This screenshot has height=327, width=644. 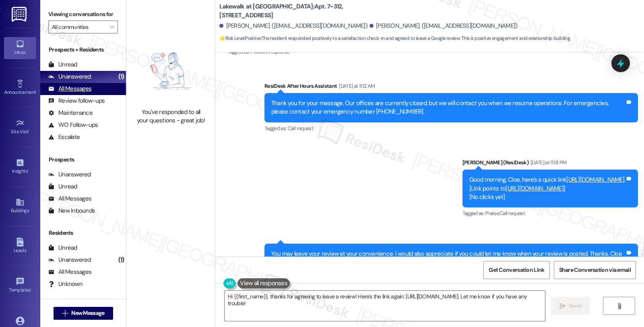 What do you see at coordinates (88, 313) in the screenshot?
I see `span: New Message` at bounding box center [88, 313].